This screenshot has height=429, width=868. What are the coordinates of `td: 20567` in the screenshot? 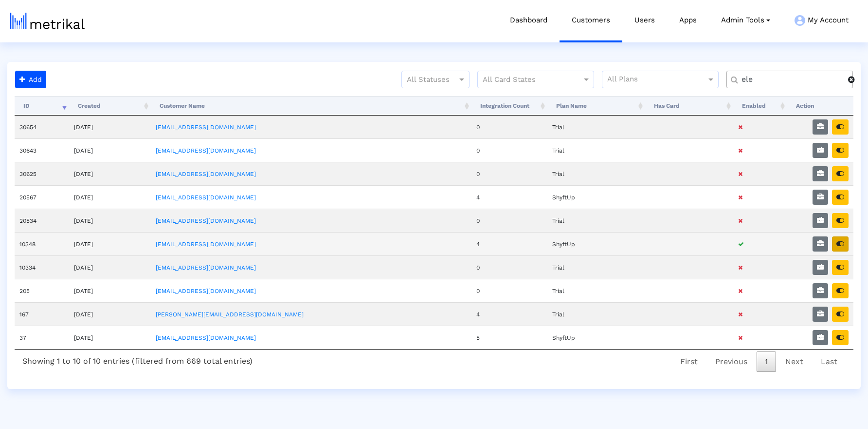 It's located at (42, 196).